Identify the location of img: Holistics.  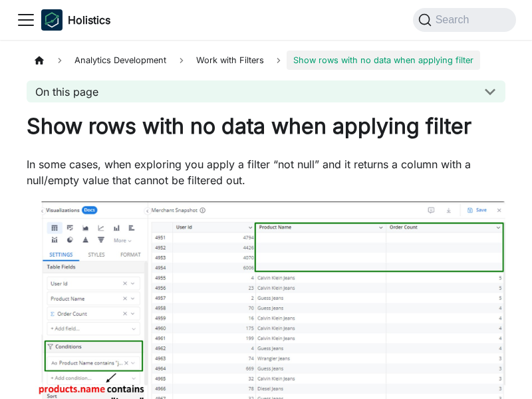
(52, 20).